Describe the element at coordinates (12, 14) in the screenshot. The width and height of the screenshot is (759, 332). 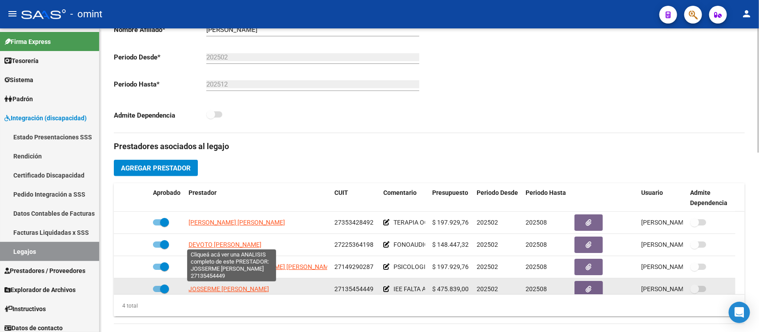
I see `mat-icon: menu` at that location.